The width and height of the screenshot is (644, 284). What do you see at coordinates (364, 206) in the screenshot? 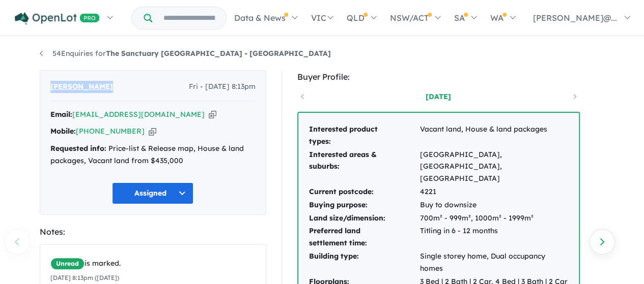
I see `td: Buying purpose:` at bounding box center [364, 206].